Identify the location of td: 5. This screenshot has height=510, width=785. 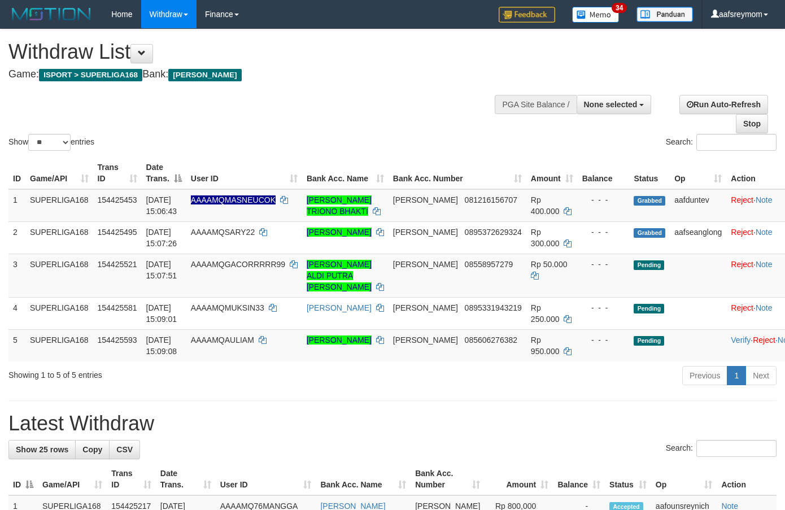
(17, 345).